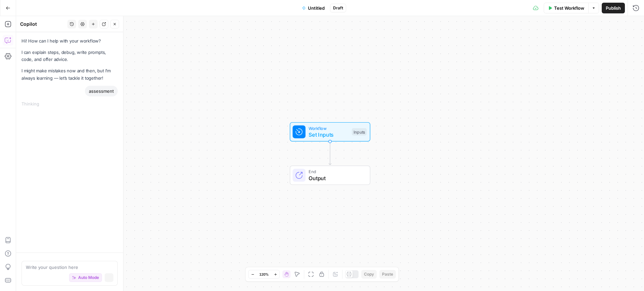 This screenshot has width=644, height=291. I want to click on span: 120%, so click(264, 274).